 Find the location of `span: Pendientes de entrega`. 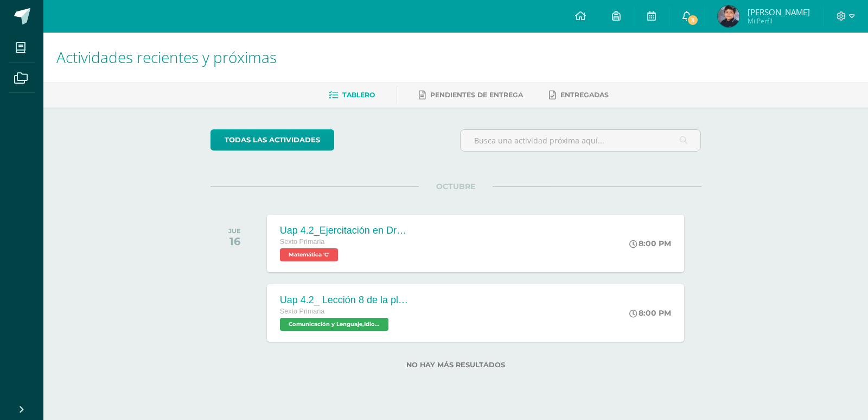

span: Pendientes de entrega is located at coordinates (477, 95).